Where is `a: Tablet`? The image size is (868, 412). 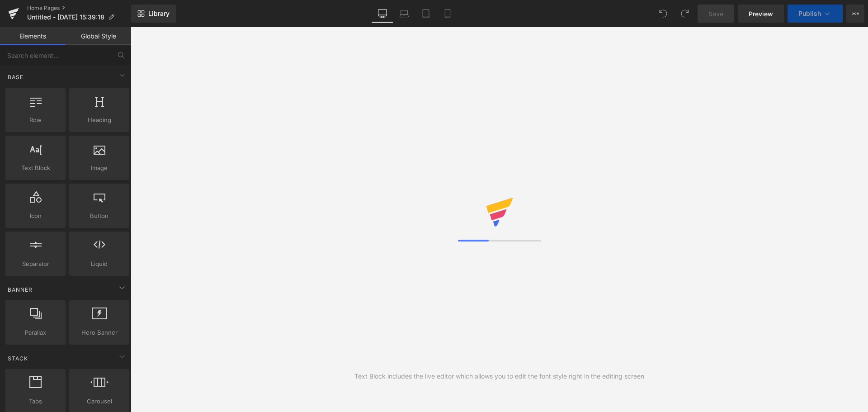 a: Tablet is located at coordinates (426, 14).